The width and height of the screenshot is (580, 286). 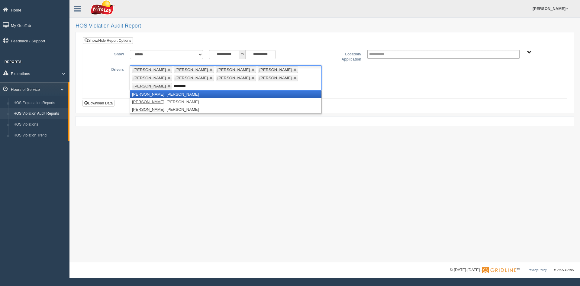 What do you see at coordinates (39, 103) in the screenshot?
I see `a: HOS Explanation Reports` at bounding box center [39, 103].